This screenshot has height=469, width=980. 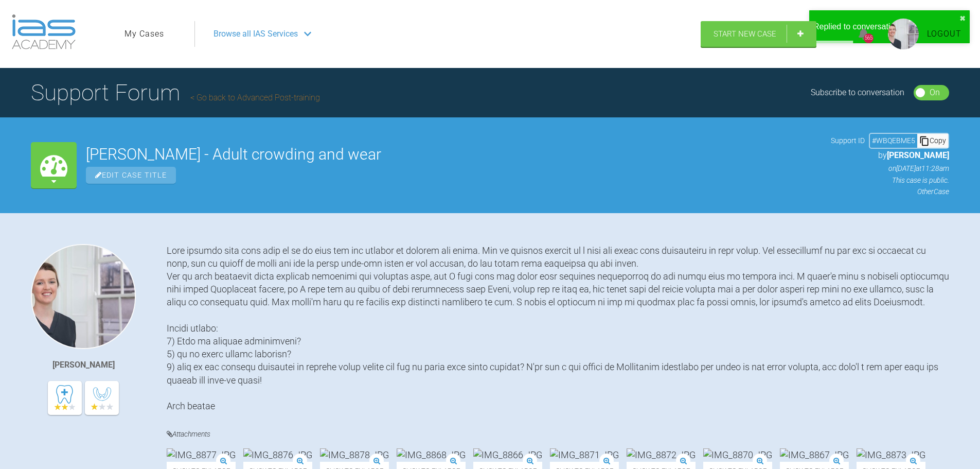 What do you see at coordinates (890, 180) in the screenshot?
I see `p: This case is public.` at bounding box center [890, 180].